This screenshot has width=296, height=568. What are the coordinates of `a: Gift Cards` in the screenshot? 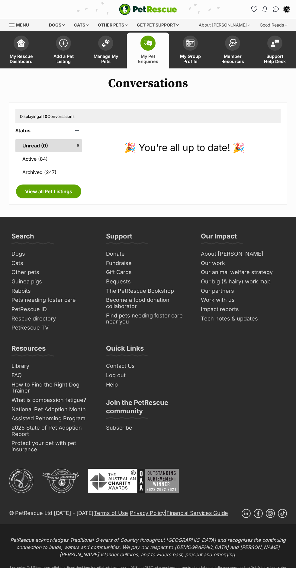 It's located at (148, 272).